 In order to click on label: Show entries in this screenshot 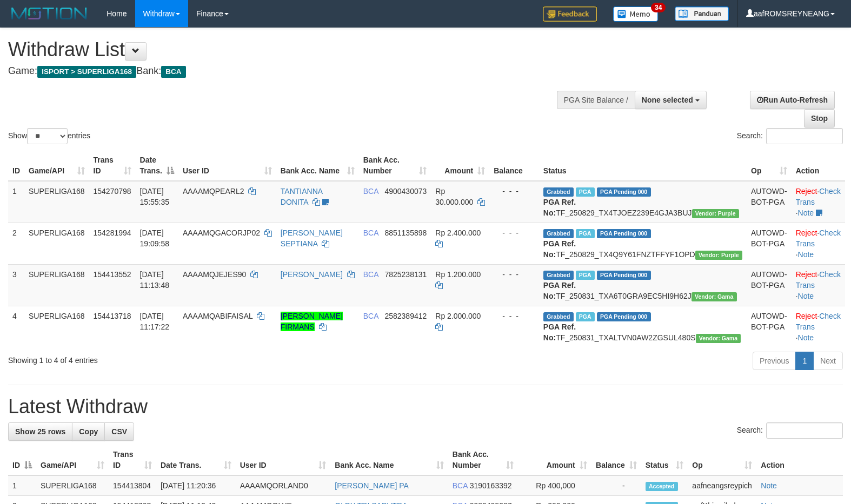, I will do `click(49, 136)`.